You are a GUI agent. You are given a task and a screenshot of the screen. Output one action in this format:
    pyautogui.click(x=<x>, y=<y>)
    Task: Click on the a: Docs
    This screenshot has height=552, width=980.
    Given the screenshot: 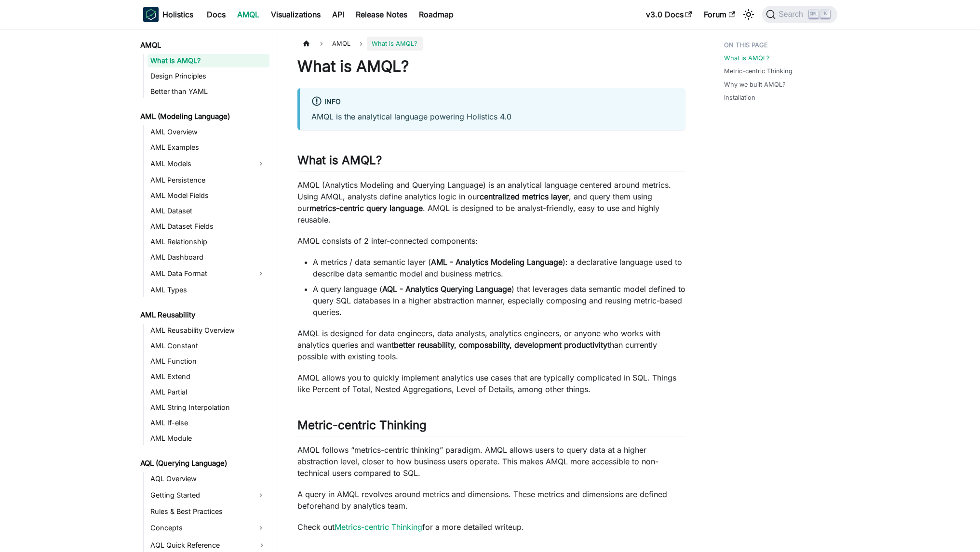 What is the action you would take?
    pyautogui.click(x=216, y=15)
    